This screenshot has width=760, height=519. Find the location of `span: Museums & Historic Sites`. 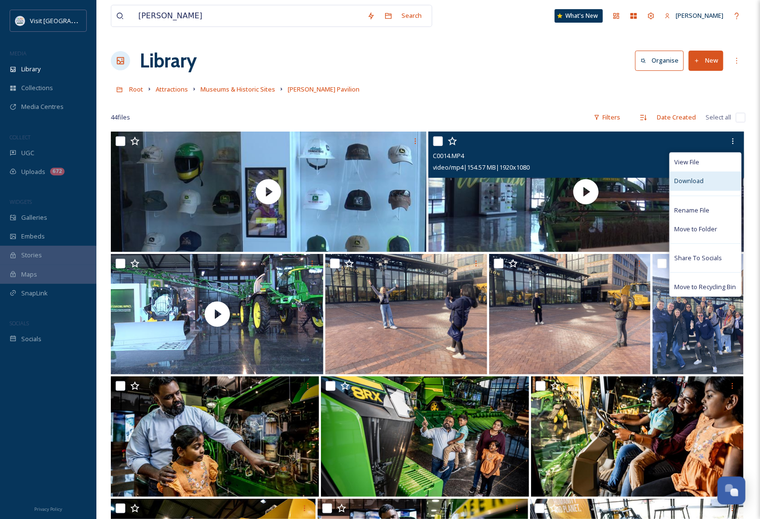

span: Museums & Historic Sites is located at coordinates (238, 89).